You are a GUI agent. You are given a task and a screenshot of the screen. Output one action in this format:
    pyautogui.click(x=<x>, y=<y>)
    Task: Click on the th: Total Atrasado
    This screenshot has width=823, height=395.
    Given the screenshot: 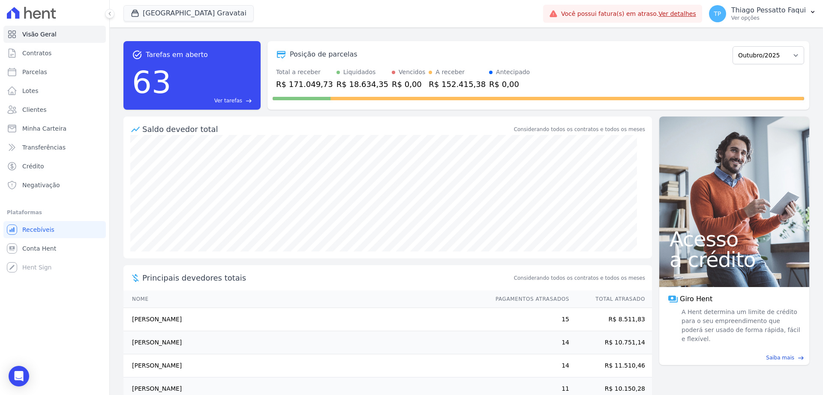 What is the action you would take?
    pyautogui.click(x=611, y=299)
    